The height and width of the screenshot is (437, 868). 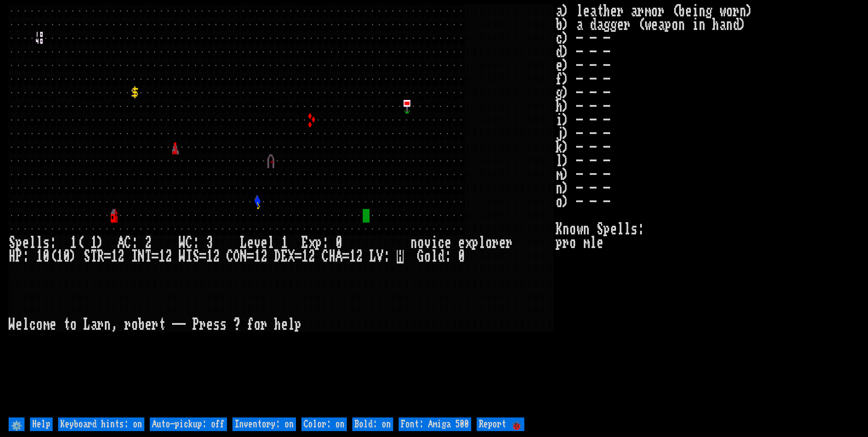 What do you see at coordinates (707, 209) in the screenshot?
I see `stats: a) leather armor (being worn) b) a dagger (weapon in hand) c) - - - d) - - - e) - - - f) - - - g)...` at bounding box center [707, 209].